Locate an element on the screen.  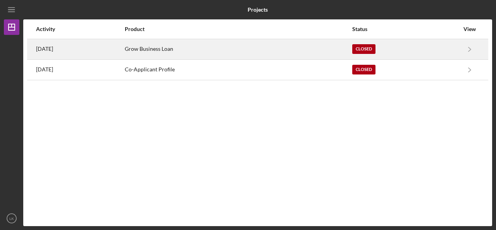
div: Activity is located at coordinates (80, 29).